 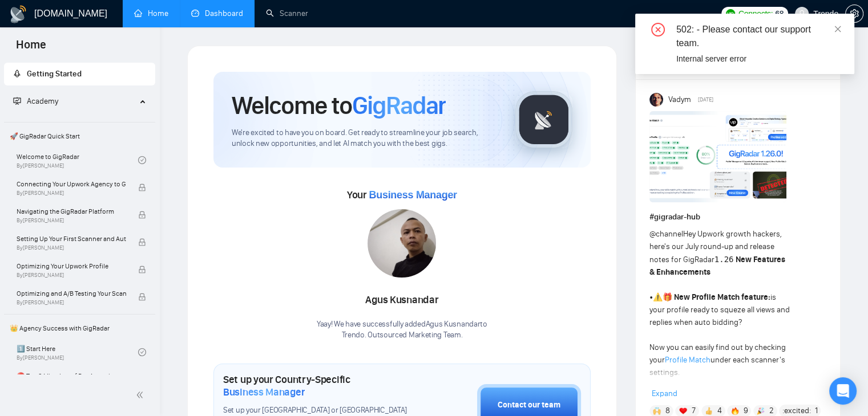 I want to click on div: 502: - Please contact our support team., so click(x=758, y=37).